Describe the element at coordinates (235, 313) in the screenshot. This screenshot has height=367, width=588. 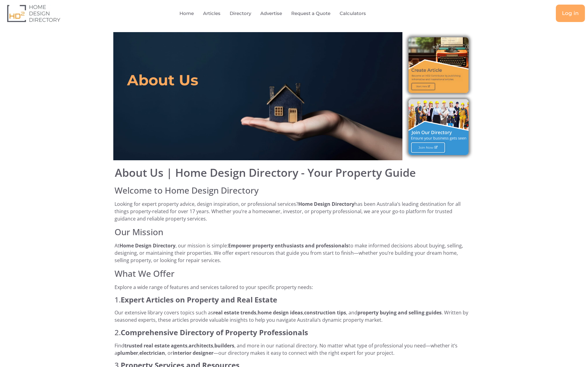
I see `strong: real estate trends` at that location.